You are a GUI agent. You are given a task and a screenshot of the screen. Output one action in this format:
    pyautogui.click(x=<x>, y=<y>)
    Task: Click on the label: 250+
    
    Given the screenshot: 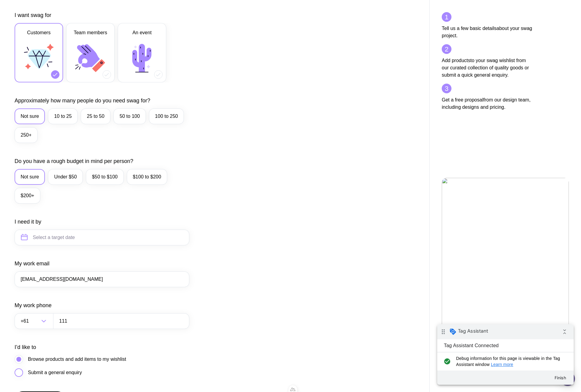 What is the action you would take?
    pyautogui.click(x=26, y=135)
    